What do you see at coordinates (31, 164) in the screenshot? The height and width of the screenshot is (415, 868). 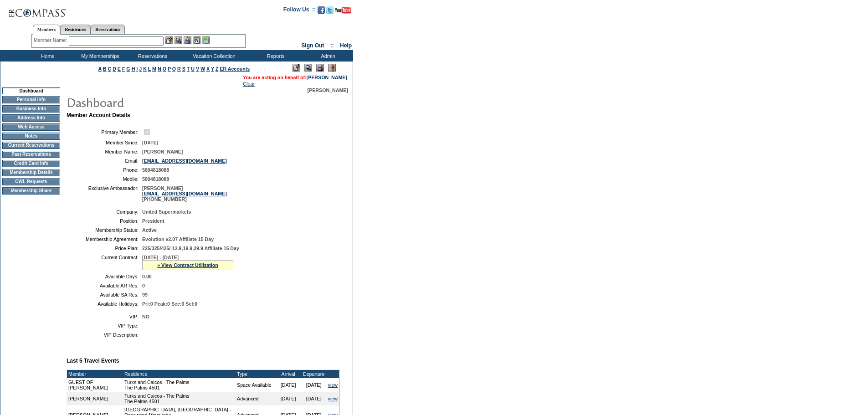 I see `td: Credit Card Info` at bounding box center [31, 164].